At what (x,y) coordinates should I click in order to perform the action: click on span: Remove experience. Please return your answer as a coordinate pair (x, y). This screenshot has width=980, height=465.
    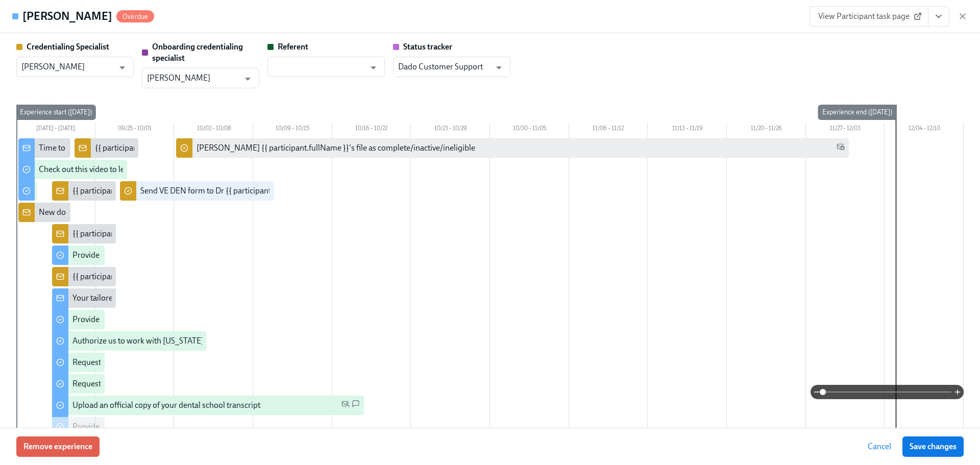
    Looking at the image, I should click on (58, 447).